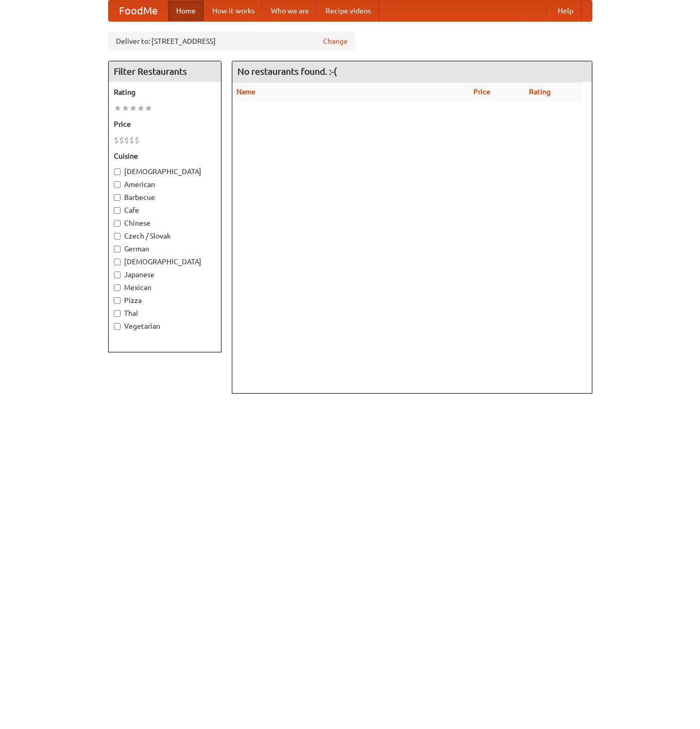  I want to click on input: Barbecue, so click(117, 197).